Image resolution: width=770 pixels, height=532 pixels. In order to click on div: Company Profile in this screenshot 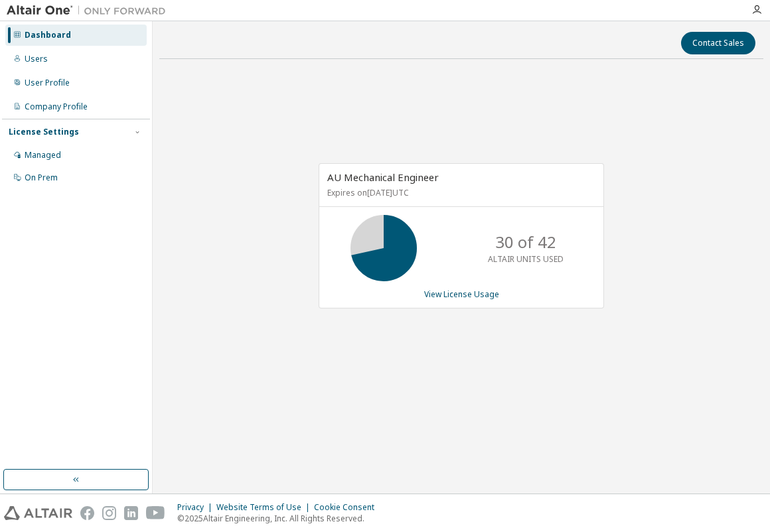, I will do `click(56, 107)`.